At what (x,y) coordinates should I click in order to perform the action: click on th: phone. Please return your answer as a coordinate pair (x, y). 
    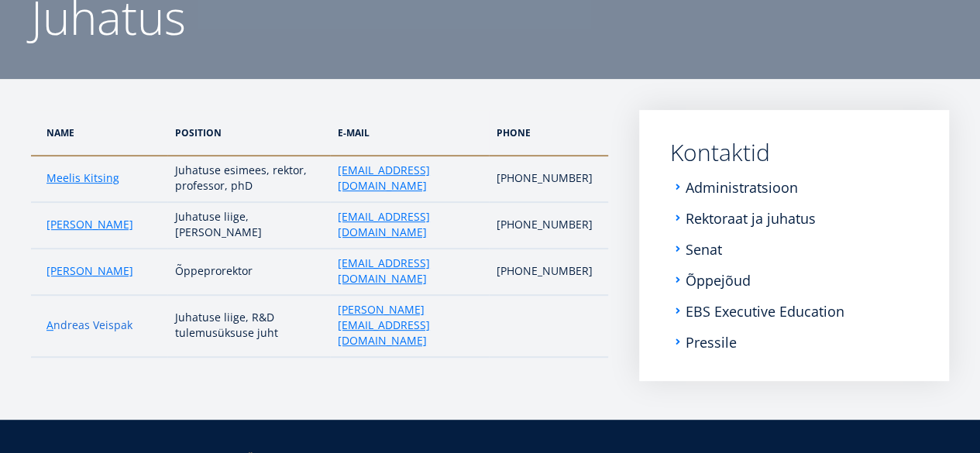
    Looking at the image, I should click on (549, 133).